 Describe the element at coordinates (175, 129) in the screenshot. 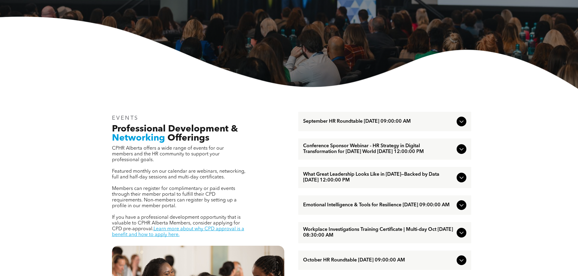

I see `span: Professional Development &` at that location.